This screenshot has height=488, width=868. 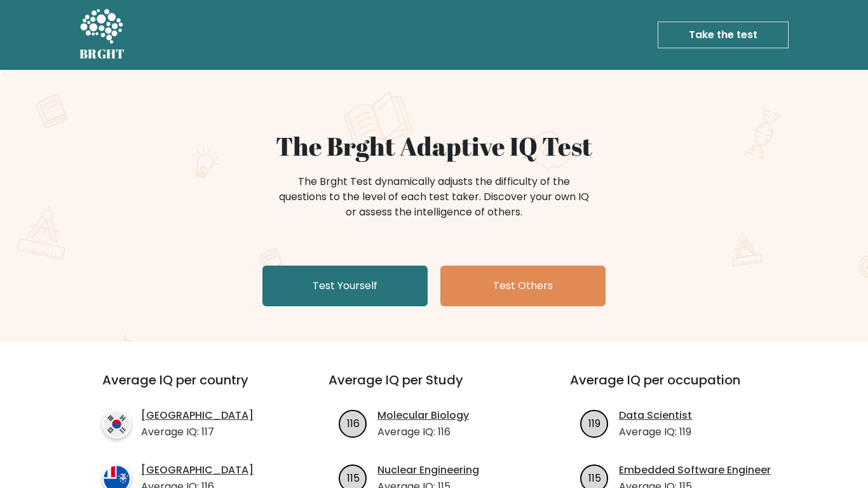 I want to click on a: Test Yourself, so click(x=345, y=286).